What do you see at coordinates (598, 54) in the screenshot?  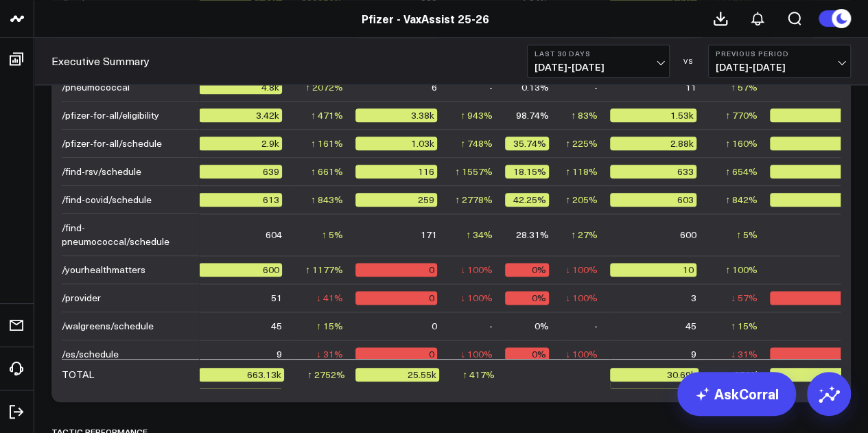 I see `b: Last 30 Days` at bounding box center [598, 54].